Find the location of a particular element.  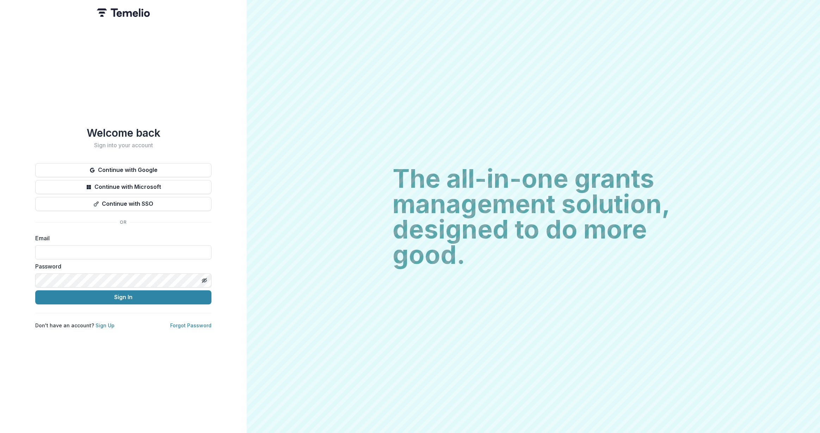

button: Toggle password visibility is located at coordinates (204, 280).